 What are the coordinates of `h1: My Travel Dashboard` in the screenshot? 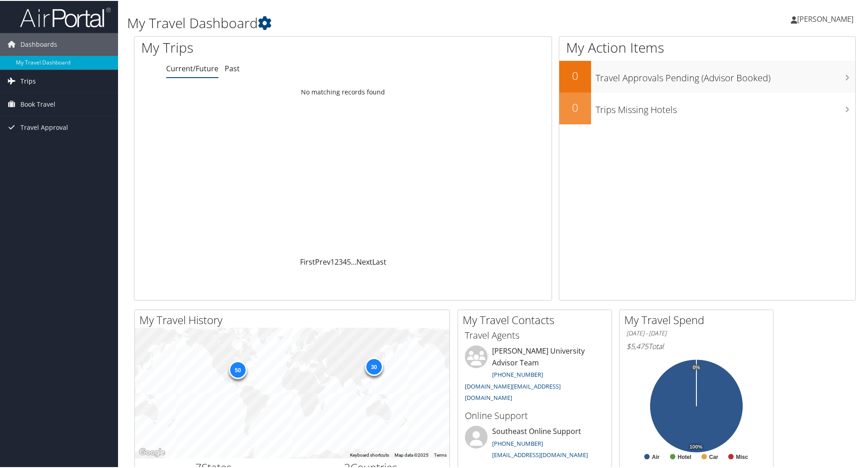 It's located at (372, 22).